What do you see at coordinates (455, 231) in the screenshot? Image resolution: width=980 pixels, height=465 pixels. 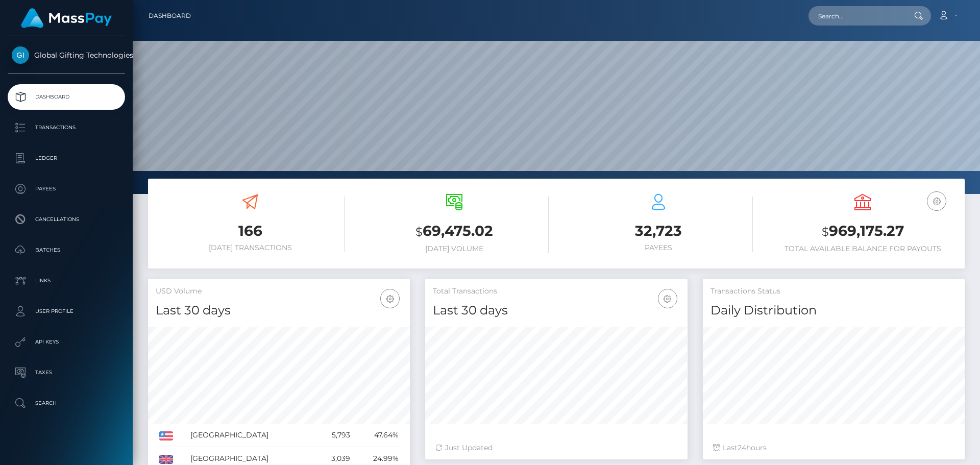 I see `h3: 69,475.02` at bounding box center [455, 231].